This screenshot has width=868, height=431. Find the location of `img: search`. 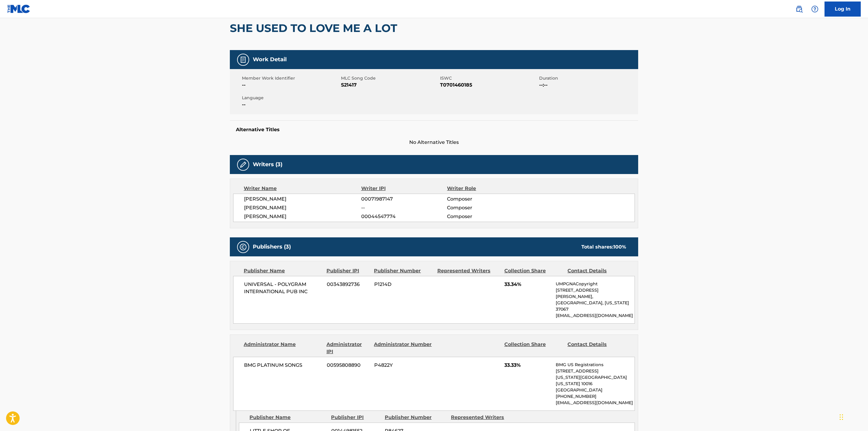

img: search is located at coordinates (799, 9).